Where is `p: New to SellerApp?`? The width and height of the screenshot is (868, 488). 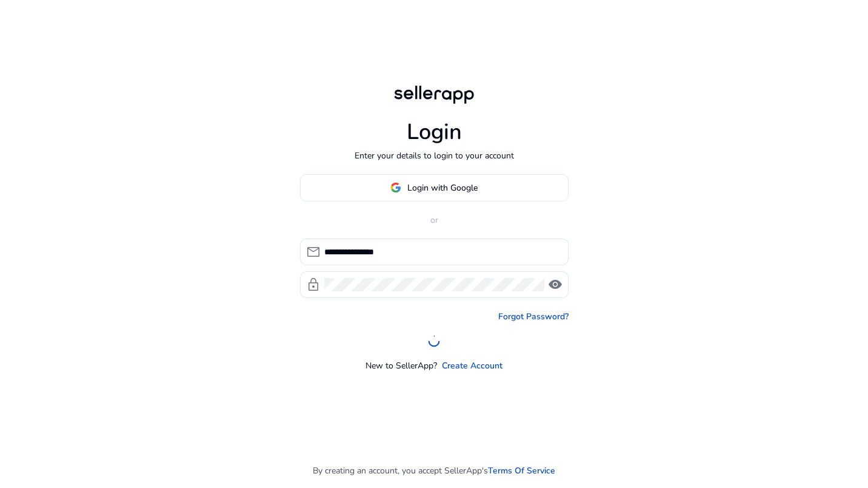
p: New to SellerApp? is located at coordinates (402, 366).